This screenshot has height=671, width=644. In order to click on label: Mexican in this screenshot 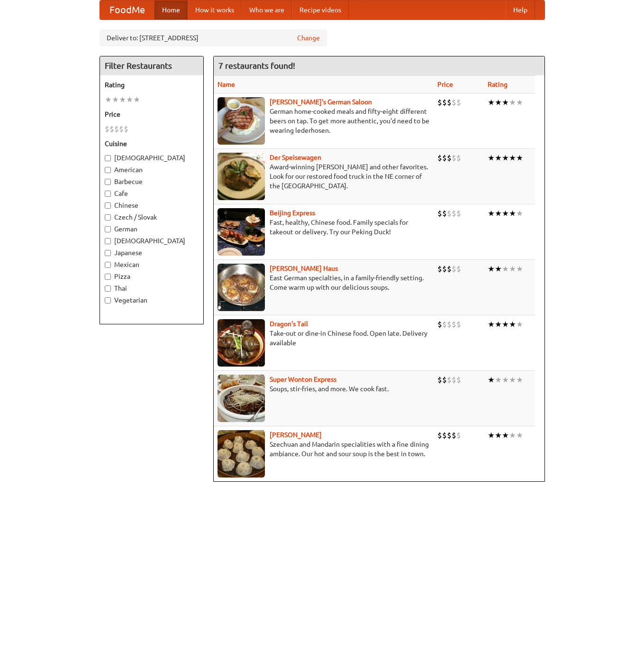, I will do `click(152, 264)`.